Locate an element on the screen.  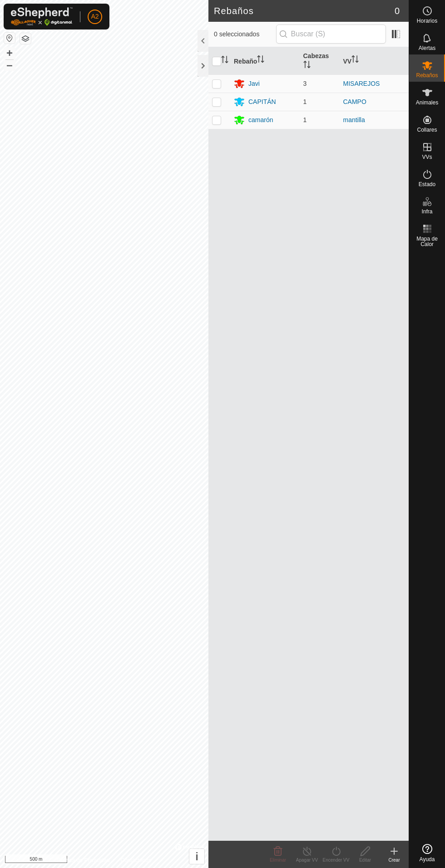
font: Crear is located at coordinates (394, 860).